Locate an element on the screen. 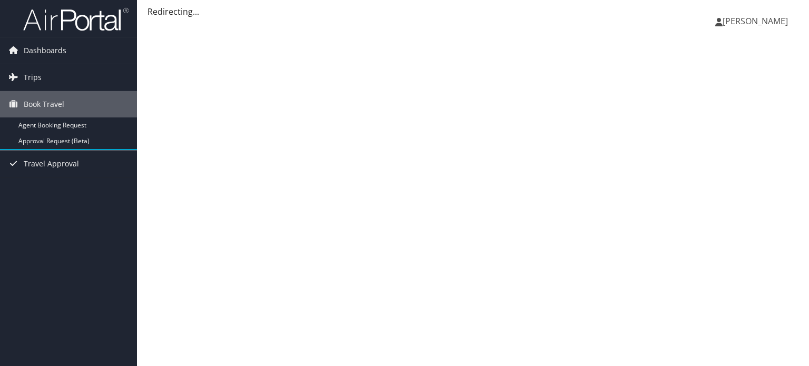 The image size is (809, 366). span: Trips is located at coordinates (33, 77).